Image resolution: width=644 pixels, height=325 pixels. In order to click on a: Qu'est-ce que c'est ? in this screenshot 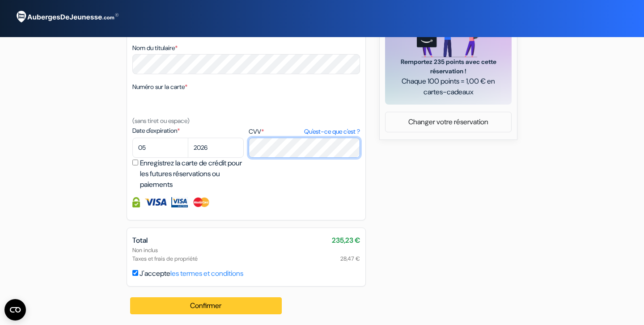, I will do `click(332, 132)`.